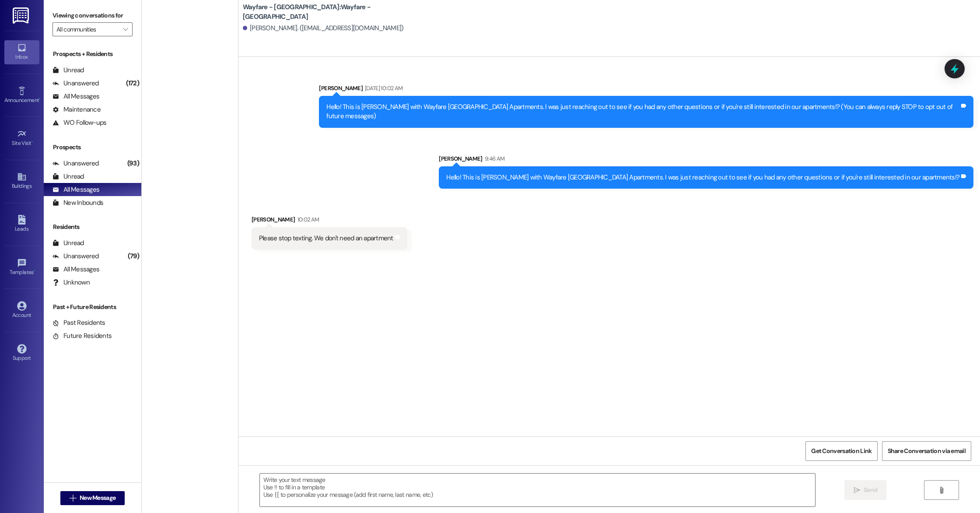  Describe the element at coordinates (22, 52) in the screenshot. I see `a: Inbox` at that location.